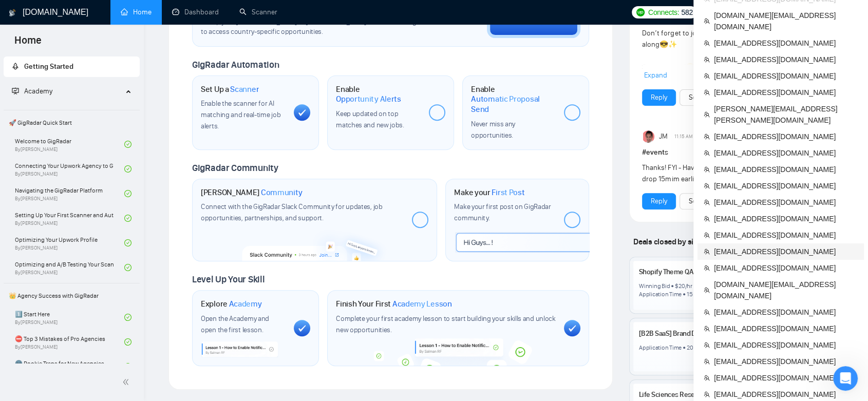 This screenshot has height=401, width=868. I want to click on a: [B2B SaaS] Brand Designer for ongoing marketing tasks, so click(721, 333).